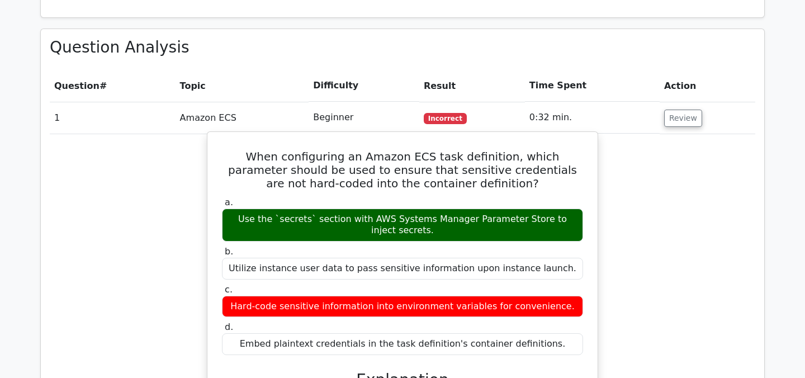 The image size is (805, 378). I want to click on td: Amazon ECS, so click(242, 117).